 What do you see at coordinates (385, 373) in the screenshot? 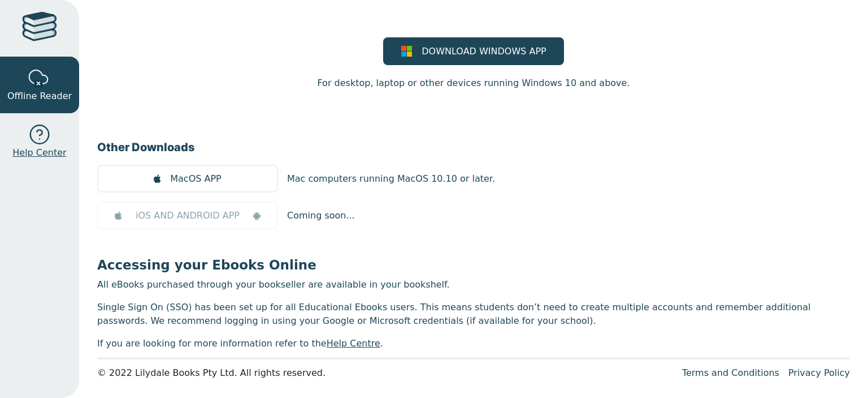
I see `div: © 2022 Lilydale Books Pty Ltd. All rights reserved.` at bounding box center [385, 373].